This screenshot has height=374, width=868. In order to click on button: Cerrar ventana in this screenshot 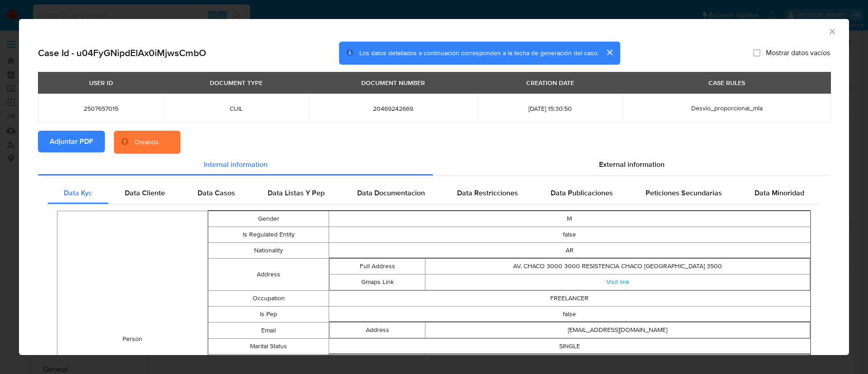, I will do `click(832, 31)`.